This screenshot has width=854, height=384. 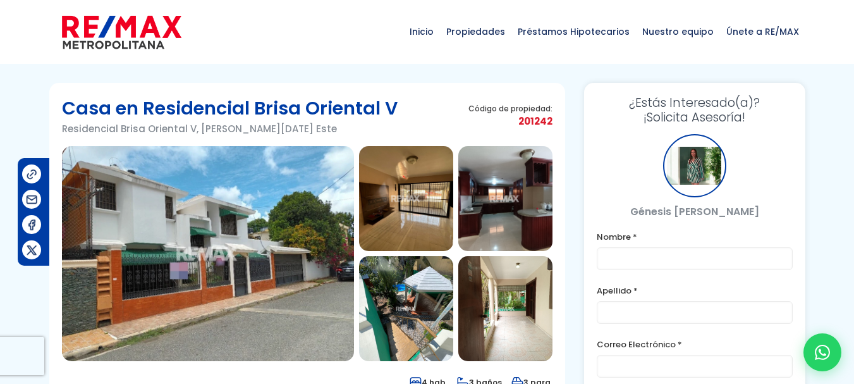 I want to click on span: Únete a RE/MAX, so click(x=762, y=32).